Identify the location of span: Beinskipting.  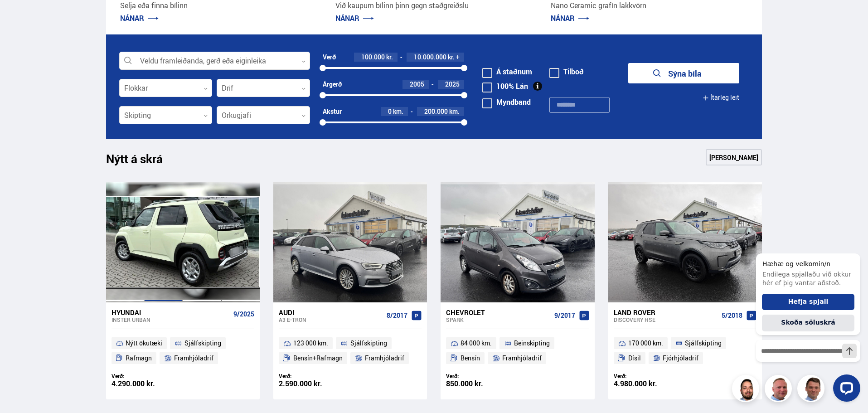
(532, 343).